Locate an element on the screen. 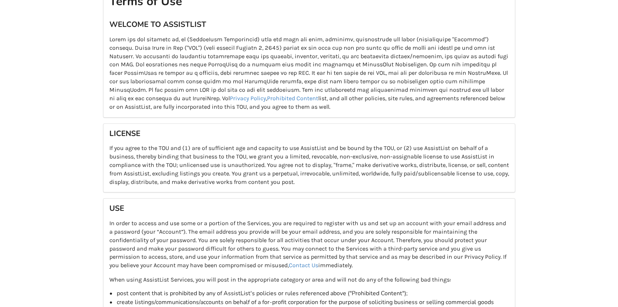 This screenshot has height=307, width=618. a: Privacy Policy is located at coordinates (248, 98).